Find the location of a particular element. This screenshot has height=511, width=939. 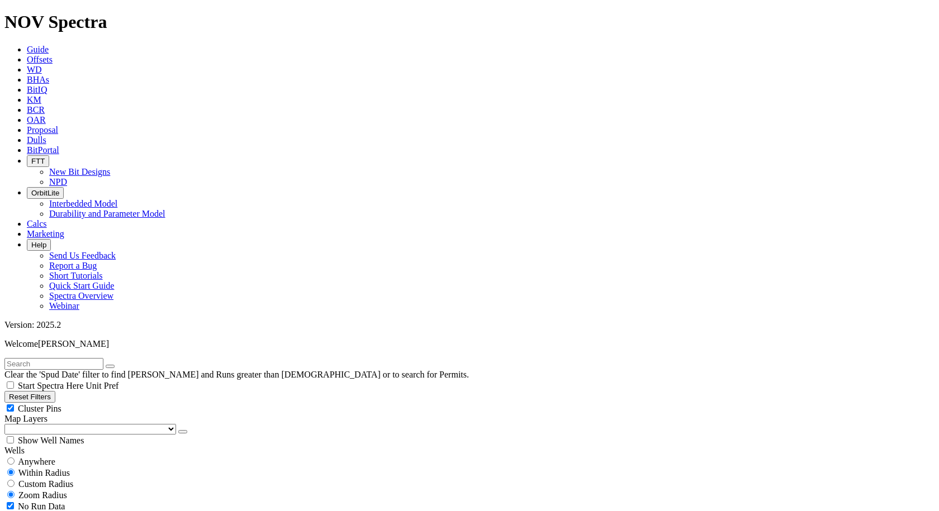

a: Proposal is located at coordinates (42, 130).